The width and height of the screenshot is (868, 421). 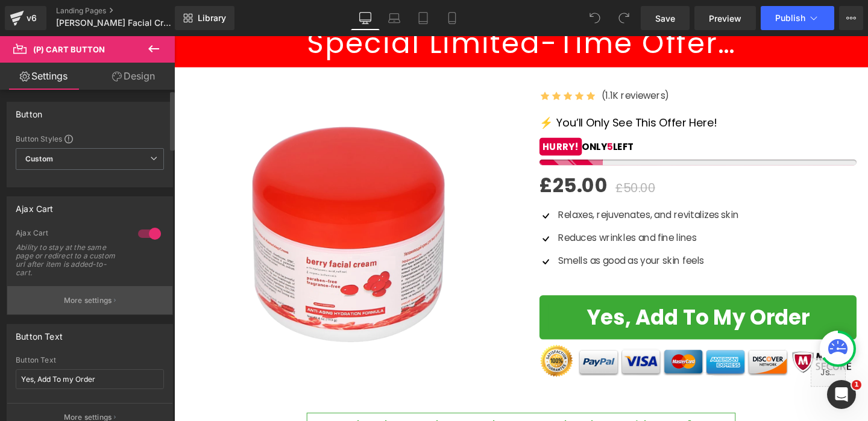 I want to click on a: Preview, so click(x=725, y=18).